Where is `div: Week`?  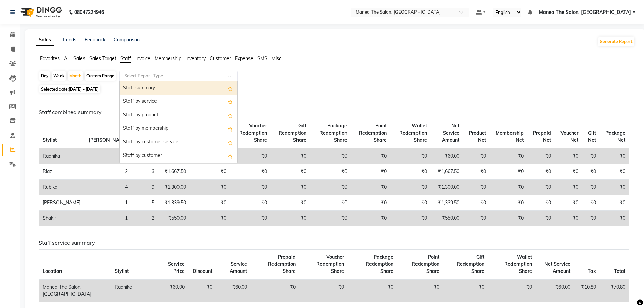 div: Week is located at coordinates (59, 76).